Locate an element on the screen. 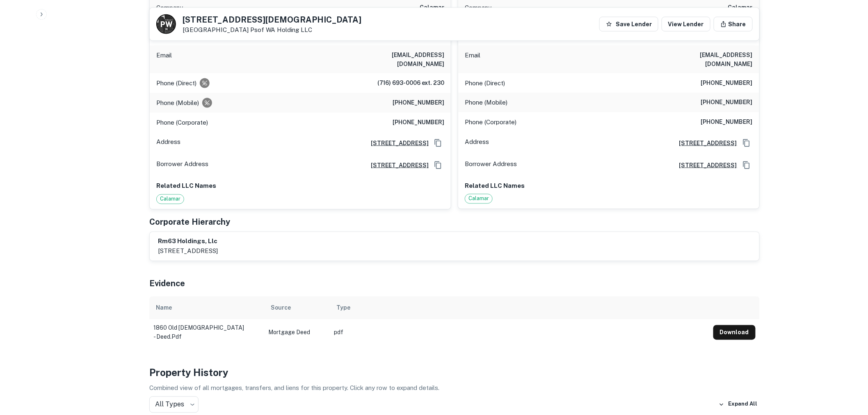 Image resolution: width=868 pixels, height=415 pixels. p: P W is located at coordinates (166, 24).